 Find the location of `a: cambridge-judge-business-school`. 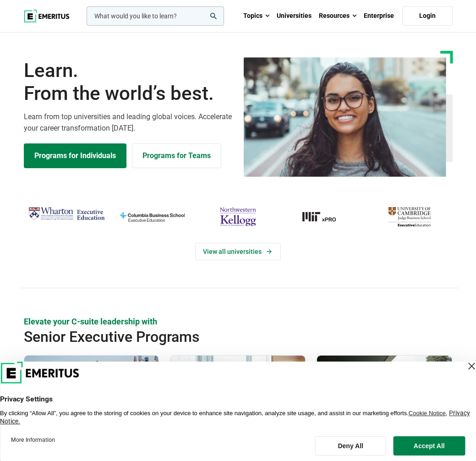

a: cambridge-judge-business-school is located at coordinates (409, 217).